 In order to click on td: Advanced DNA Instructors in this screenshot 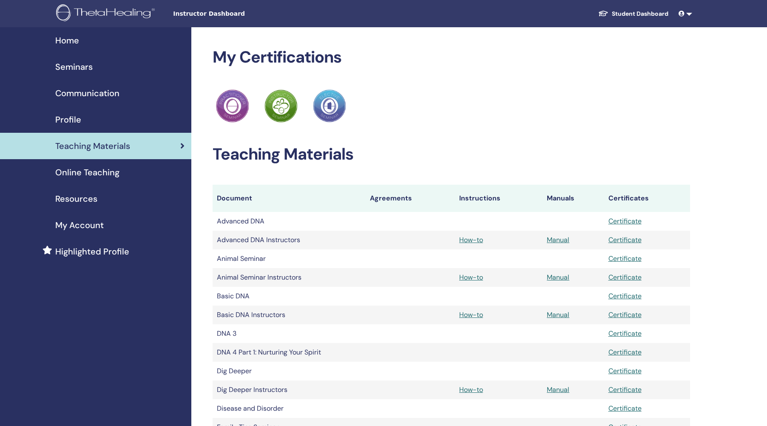, I will do `click(289, 240)`.